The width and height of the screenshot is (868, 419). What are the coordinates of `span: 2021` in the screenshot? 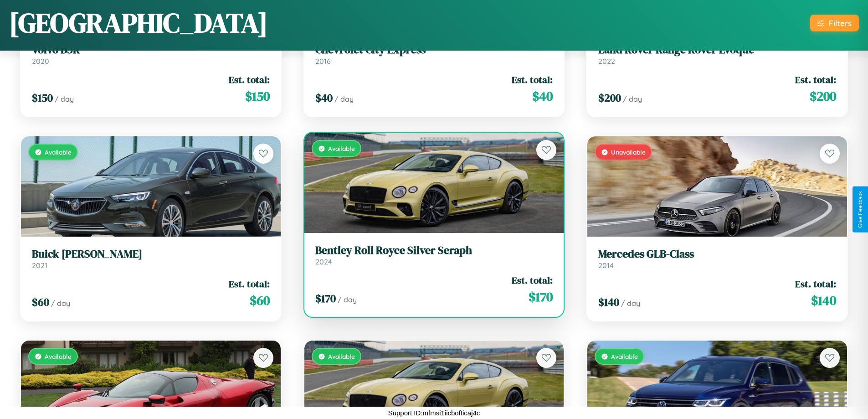 It's located at (40, 265).